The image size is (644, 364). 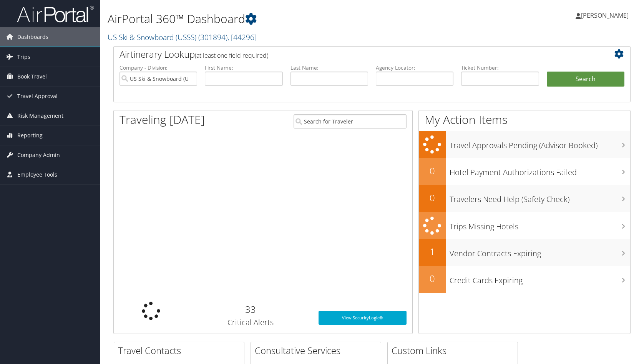 I want to click on label: Company - Division:, so click(x=158, y=68).